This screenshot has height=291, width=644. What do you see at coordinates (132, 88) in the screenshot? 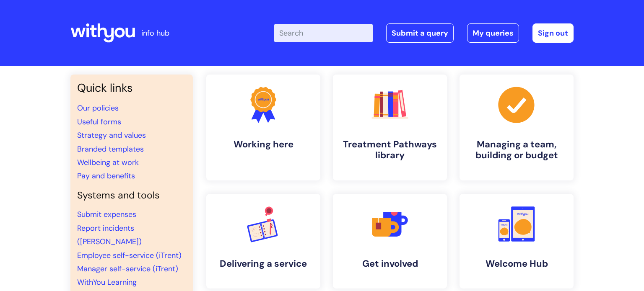
I see `h3: Quick links` at bounding box center [132, 88].